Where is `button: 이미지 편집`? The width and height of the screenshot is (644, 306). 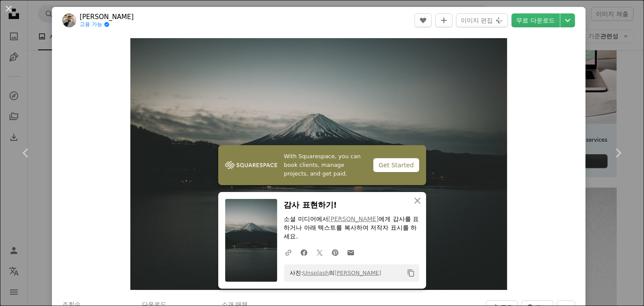
button: 이미지 편집 is located at coordinates (481, 20).